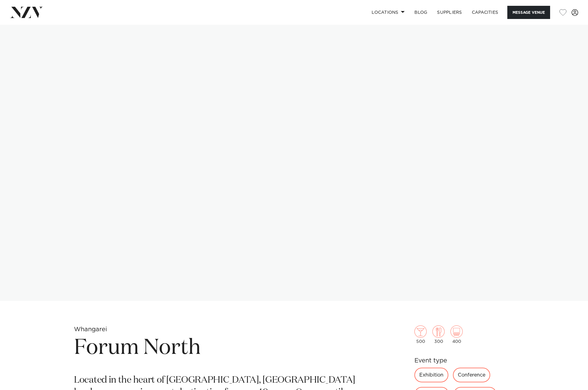 This screenshot has width=588, height=390. I want to click on img: dining.png, so click(438, 332).